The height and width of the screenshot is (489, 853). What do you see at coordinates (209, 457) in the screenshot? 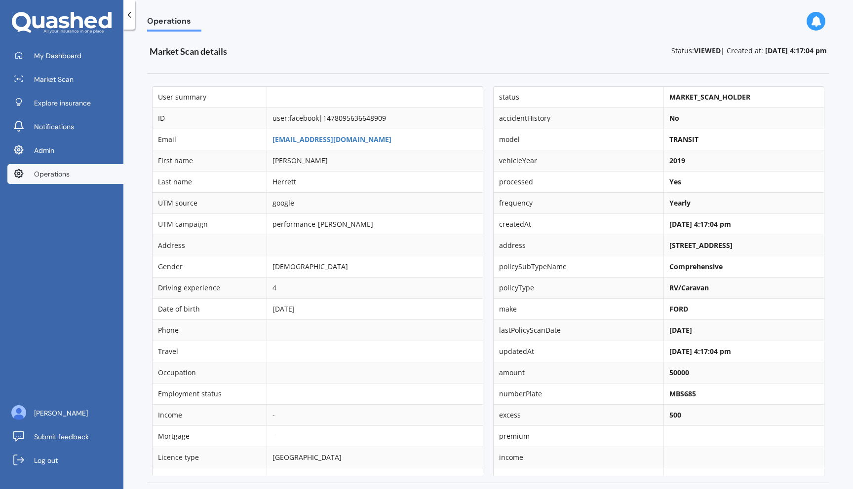
I see `td: Licence type` at bounding box center [209, 457].